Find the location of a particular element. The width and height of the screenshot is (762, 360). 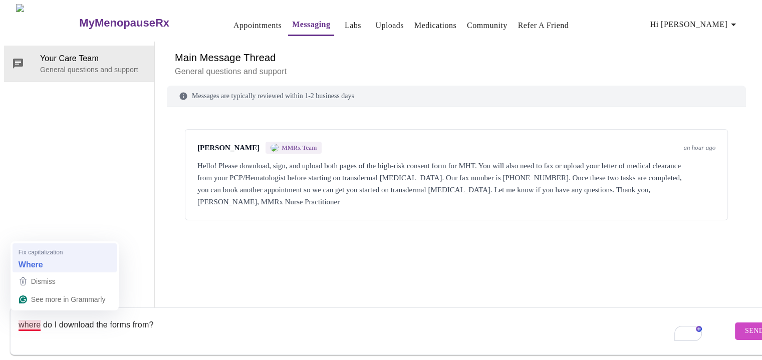

span: Your Care Team is located at coordinates (93, 59).